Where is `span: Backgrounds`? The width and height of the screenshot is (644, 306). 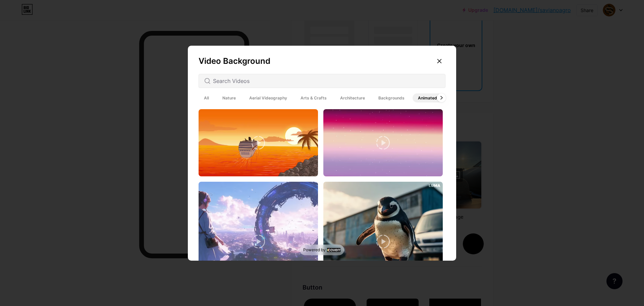
span: Backgrounds is located at coordinates (392, 98).